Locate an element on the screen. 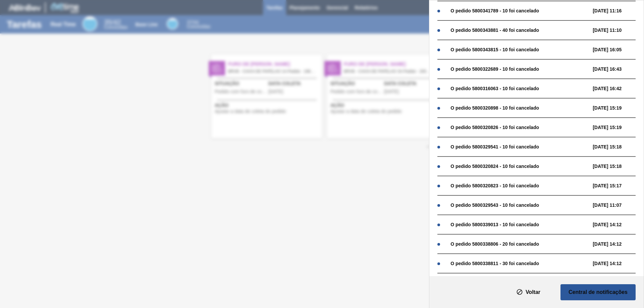 This screenshot has width=644, height=308. div: O pedido 5800338806 - 20 foi cancelado is located at coordinates (520, 244).